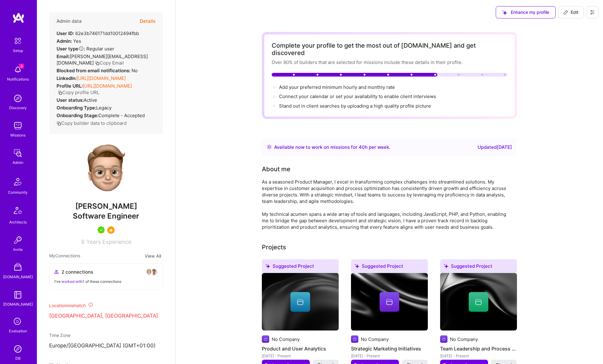 This screenshot has width=603, height=364. What do you see at coordinates (81, 49) in the screenshot?
I see `i: Help` at bounding box center [81, 49].